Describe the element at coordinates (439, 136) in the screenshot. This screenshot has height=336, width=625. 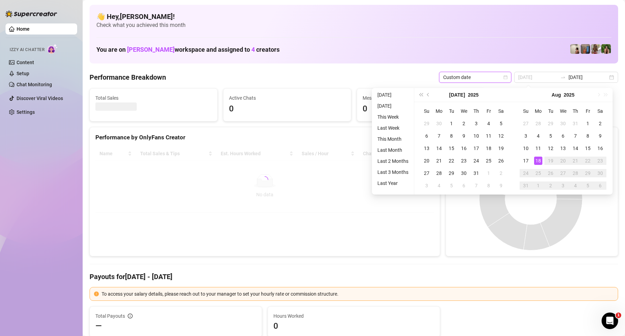
I see `td: 2025-07-07` at that location.